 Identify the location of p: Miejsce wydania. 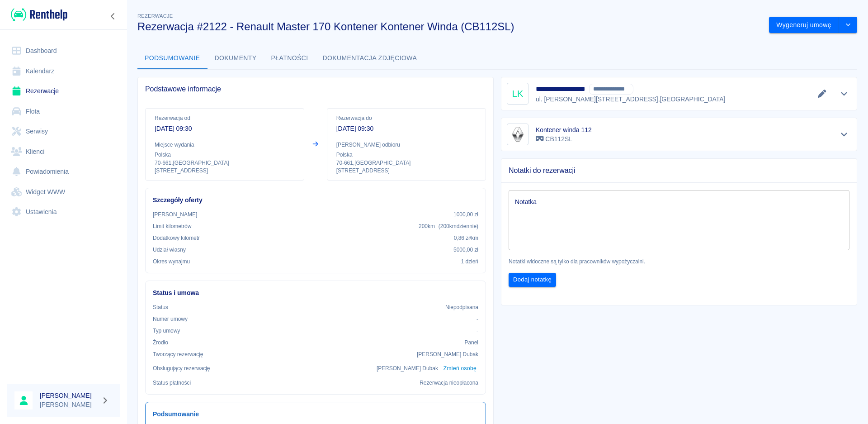
(225, 145).